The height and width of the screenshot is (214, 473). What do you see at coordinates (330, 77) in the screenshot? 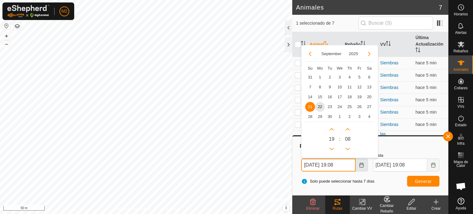
I see `span: 2` at bounding box center [330, 77].